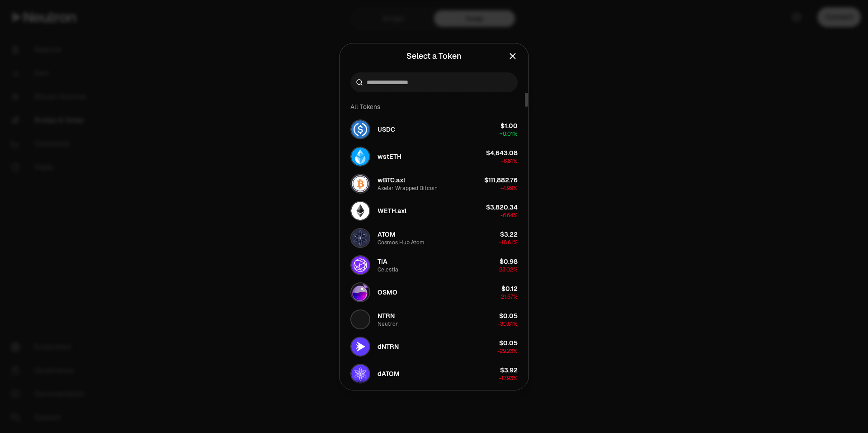 Image resolution: width=868 pixels, height=433 pixels. Describe the element at coordinates (360, 238) in the screenshot. I see `img: ATOM Logo` at that location.